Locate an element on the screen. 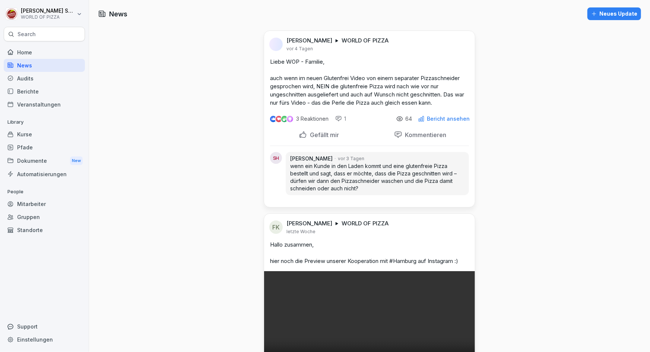 This screenshot has height=352, width=650. div: Automatisierungen is located at coordinates (44, 174).